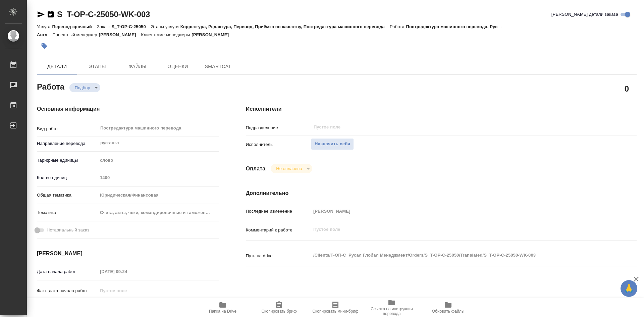 This screenshot has width=644, height=317. What do you see at coordinates (41, 14) in the screenshot?
I see `button: Скопировать ссылку для ЯМессенджера` at bounding box center [41, 14].